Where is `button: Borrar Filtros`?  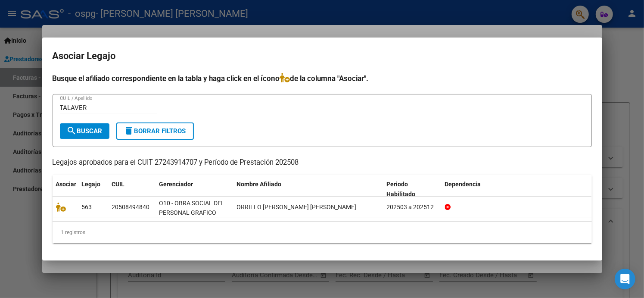 button: Borrar Filtros is located at coordinates (155, 131).